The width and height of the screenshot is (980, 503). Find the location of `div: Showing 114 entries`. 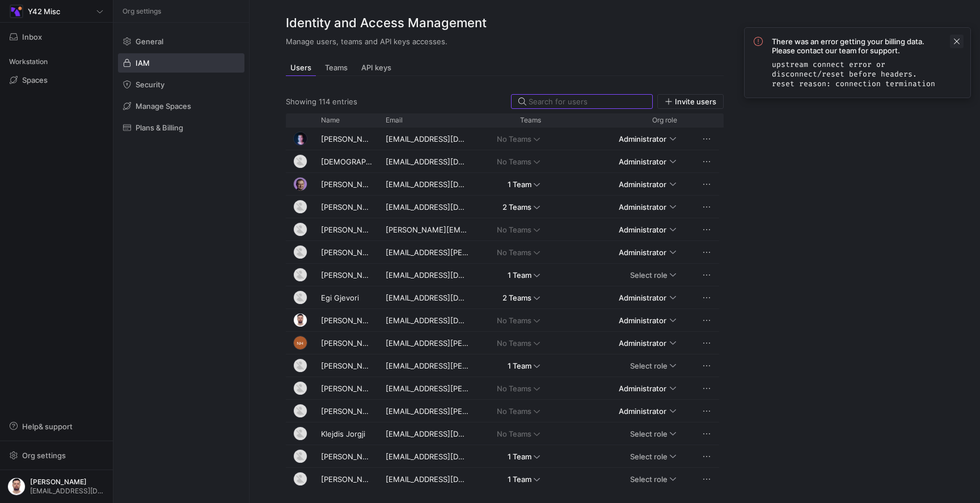

div: Showing 114 entries is located at coordinates (321, 101).